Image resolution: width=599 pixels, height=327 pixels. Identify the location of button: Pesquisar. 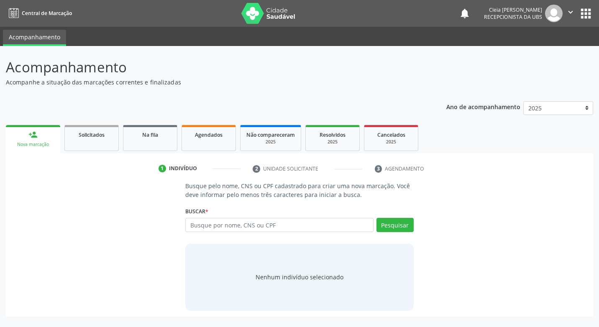
(395, 225).